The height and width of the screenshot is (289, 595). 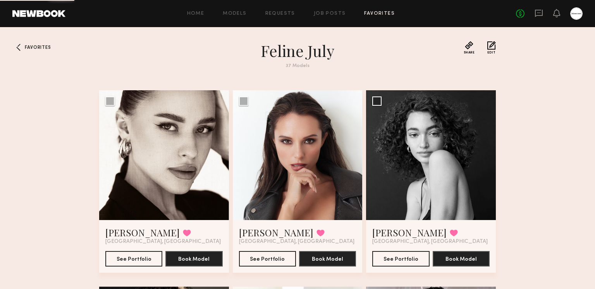 I want to click on h1: Feline July, so click(x=298, y=51).